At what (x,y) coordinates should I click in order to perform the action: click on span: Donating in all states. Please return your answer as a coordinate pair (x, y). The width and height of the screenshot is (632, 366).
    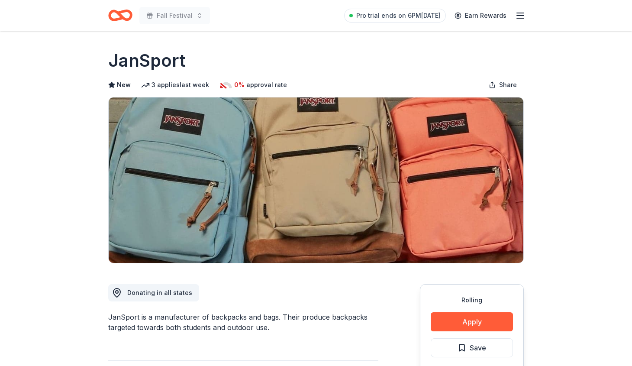
    Looking at the image, I should click on (160, 292).